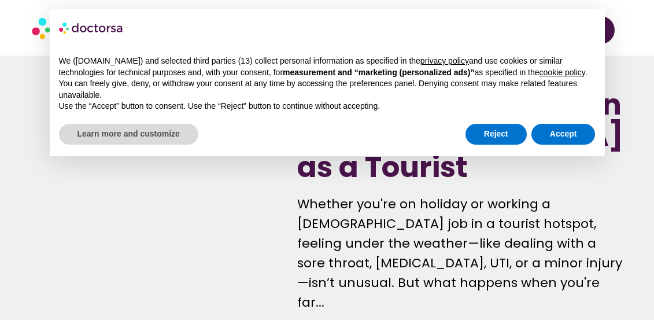 This screenshot has height=320, width=654. I want to click on button: Reject, so click(496, 134).